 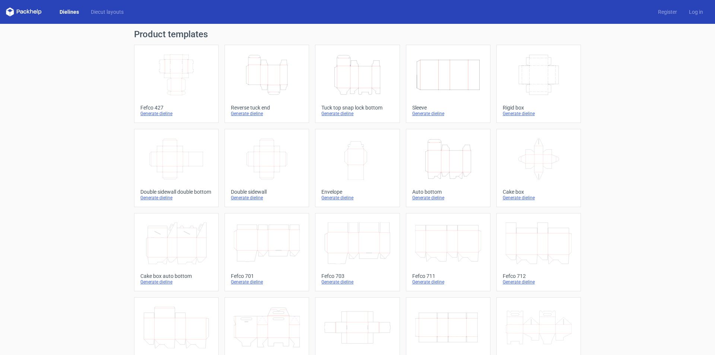 I want to click on a: Fefco 712Generate dieline, so click(x=538, y=252).